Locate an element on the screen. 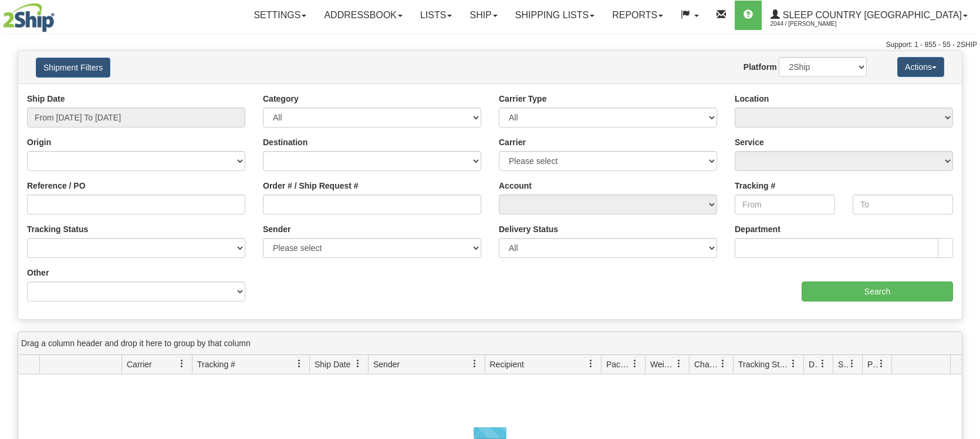  a: Tracking # filter column settings is located at coordinates (299, 364).